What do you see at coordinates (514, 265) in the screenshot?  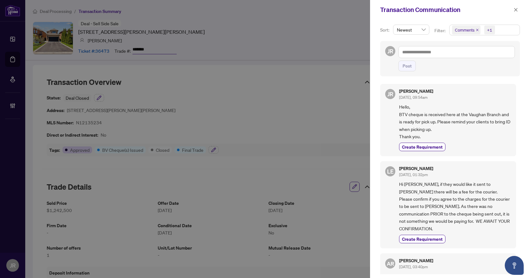 I see `button: Open asap` at bounding box center [514, 265].